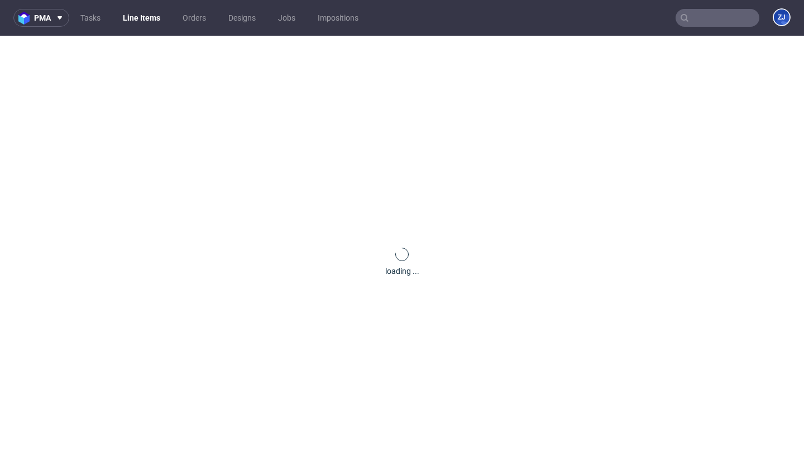 The height and width of the screenshot is (453, 804). What do you see at coordinates (42, 18) in the screenshot?
I see `span: pma` at bounding box center [42, 18].